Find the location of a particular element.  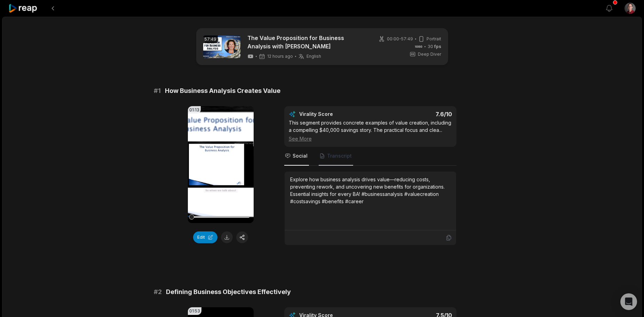

div: Open Intercom Messenger is located at coordinates (629, 302).